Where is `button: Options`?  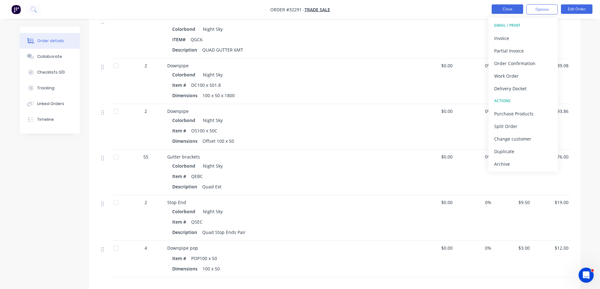 button: Options is located at coordinates (542, 9).